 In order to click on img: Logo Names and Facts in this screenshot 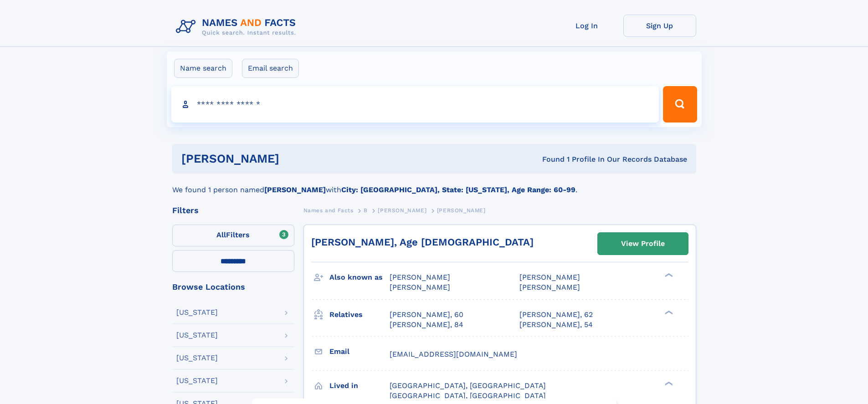, I will do `click(238, 27)`.